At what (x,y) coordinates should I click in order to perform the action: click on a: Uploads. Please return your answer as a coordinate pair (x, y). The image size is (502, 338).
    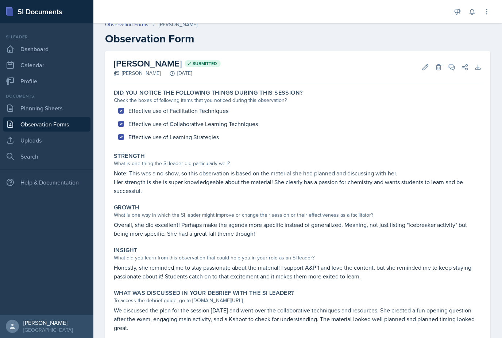
    Looking at the image, I should click on (47, 140).